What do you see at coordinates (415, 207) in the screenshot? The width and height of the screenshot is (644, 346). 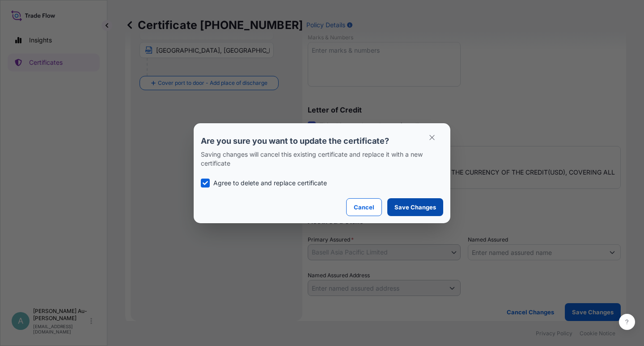 I see `button: Save Changes` at bounding box center [415, 207].